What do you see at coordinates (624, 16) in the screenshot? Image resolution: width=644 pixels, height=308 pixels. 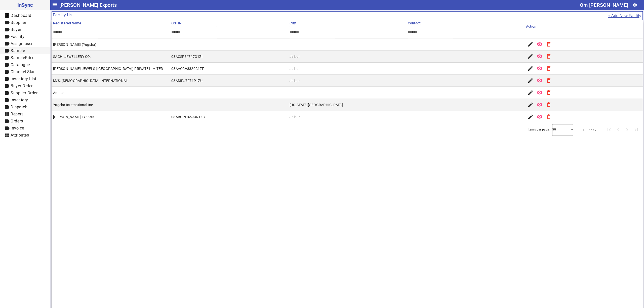 I see `button: + Add New Facility` at bounding box center [624, 16].